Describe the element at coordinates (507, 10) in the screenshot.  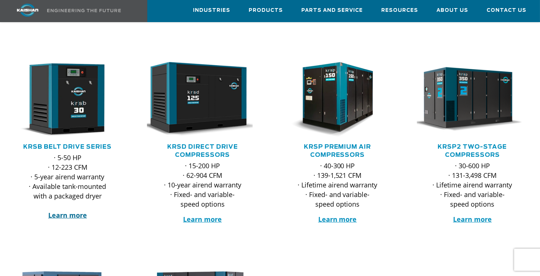
I see `a: Contact Us` at that location.